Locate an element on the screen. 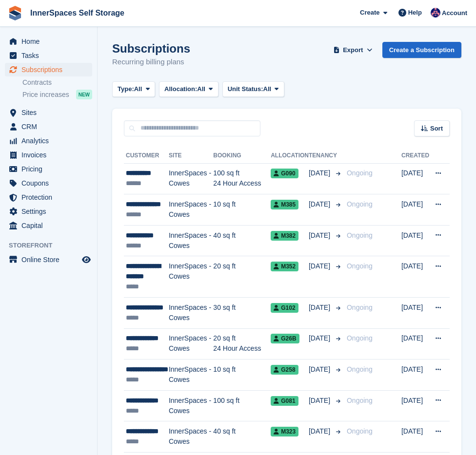  span: M323 is located at coordinates (284, 432).